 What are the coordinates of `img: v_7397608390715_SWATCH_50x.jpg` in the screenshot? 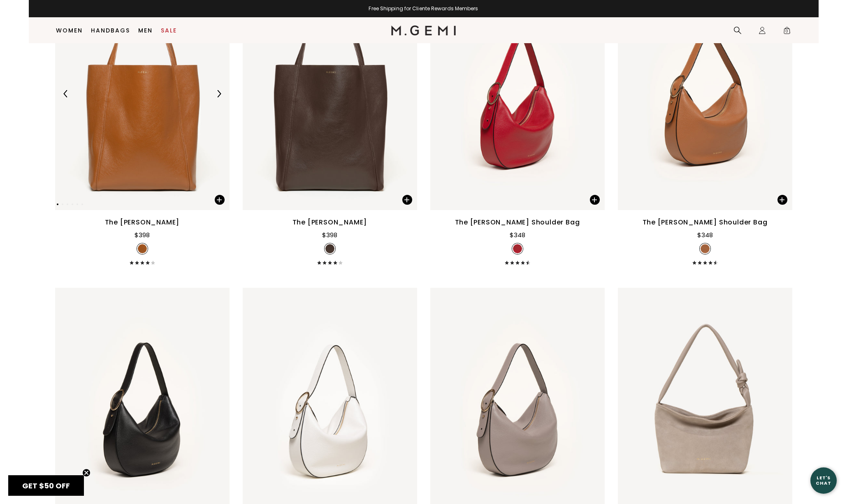 It's located at (142, 249).